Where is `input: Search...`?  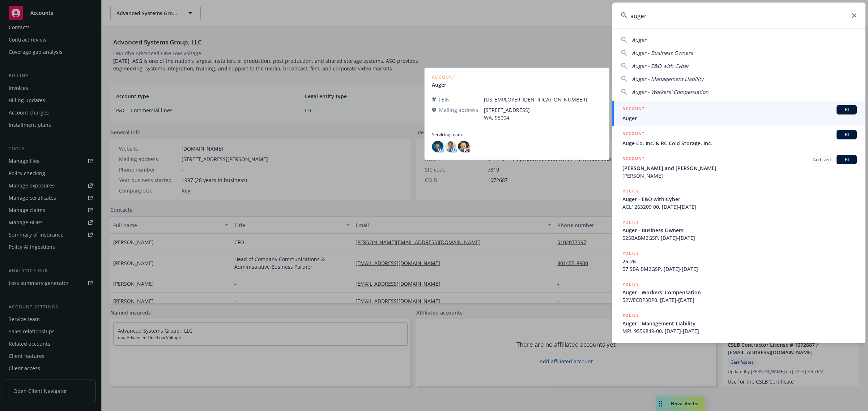 input: Search... is located at coordinates (739, 16).